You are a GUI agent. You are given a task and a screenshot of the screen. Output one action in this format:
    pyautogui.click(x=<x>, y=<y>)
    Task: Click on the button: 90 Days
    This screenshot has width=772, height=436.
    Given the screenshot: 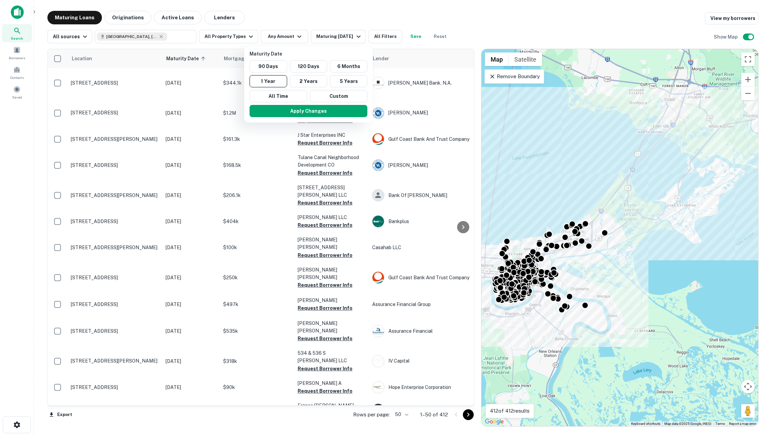 What is the action you would take?
    pyautogui.click(x=268, y=66)
    